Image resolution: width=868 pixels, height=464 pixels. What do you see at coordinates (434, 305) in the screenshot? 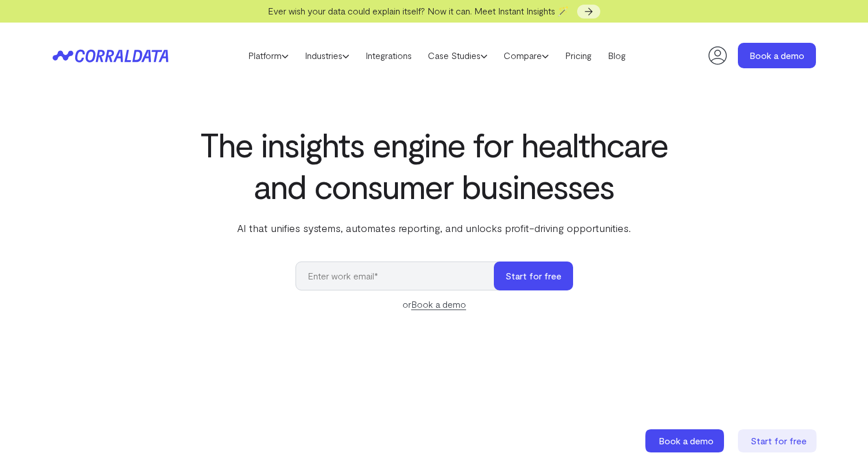
I see `div: or` at bounding box center [434, 305].